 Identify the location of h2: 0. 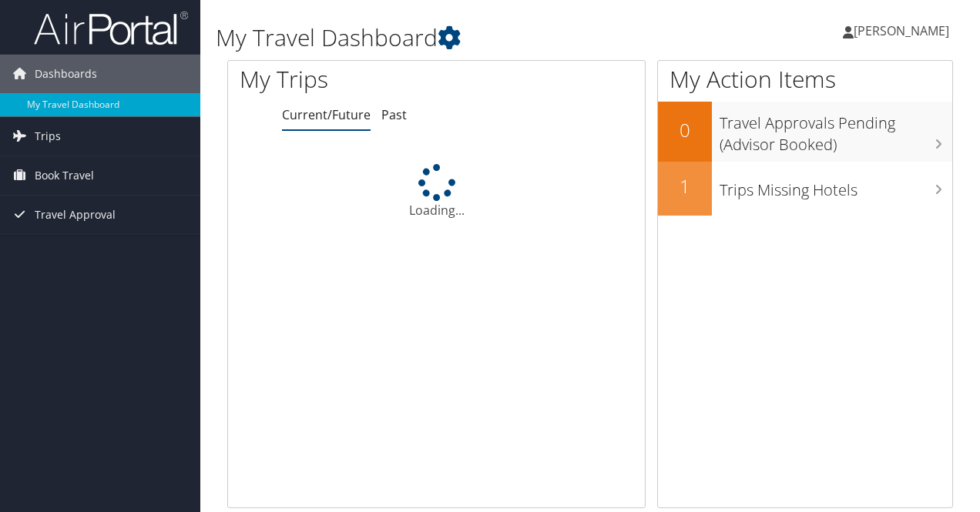
(685, 130).